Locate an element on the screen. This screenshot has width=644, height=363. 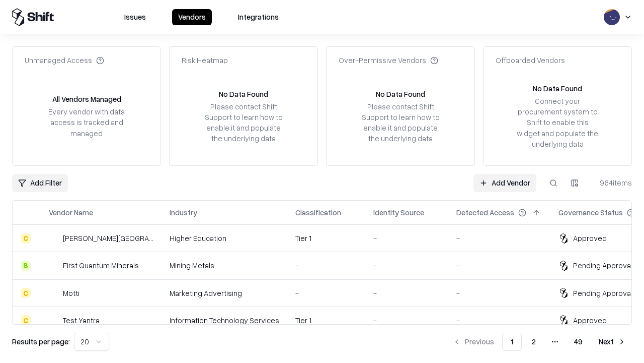
div: Classification is located at coordinates (318, 212).